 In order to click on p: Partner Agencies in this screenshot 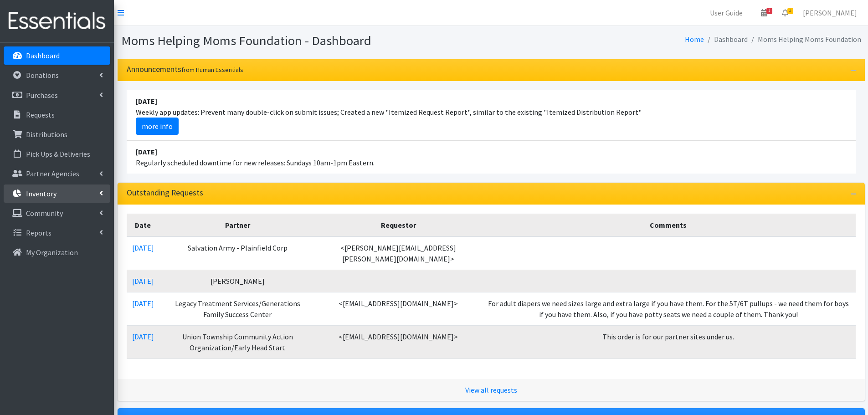, I will do `click(52, 174)`.